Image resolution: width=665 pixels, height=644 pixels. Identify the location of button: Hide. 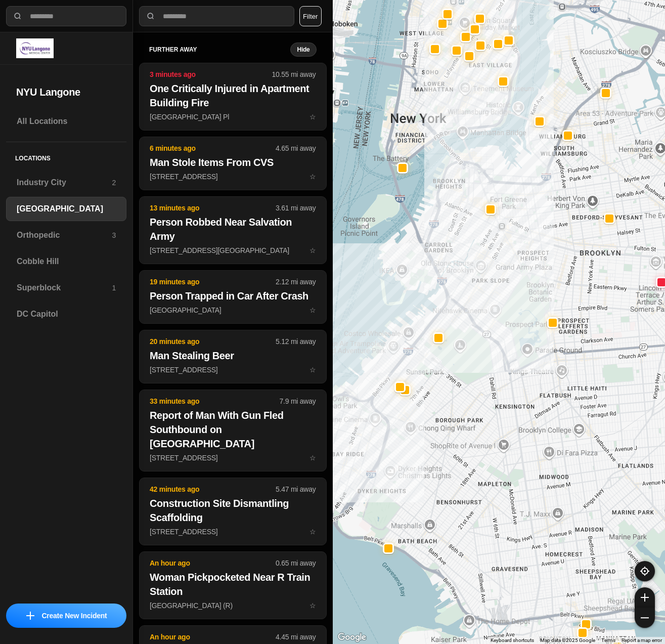
(303, 49).